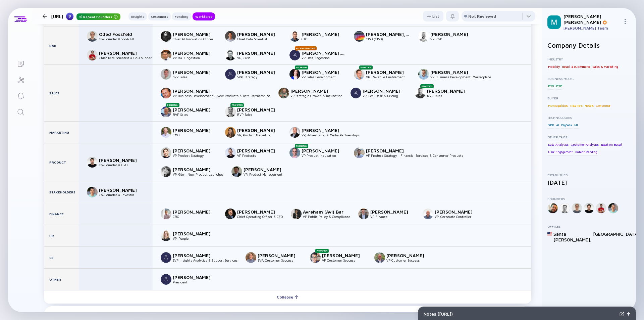 Image resolution: width=644 pixels, height=320 pixels. Describe the element at coordinates (195, 77) in the screenshot. I see `div: SVP Sales` at that location.